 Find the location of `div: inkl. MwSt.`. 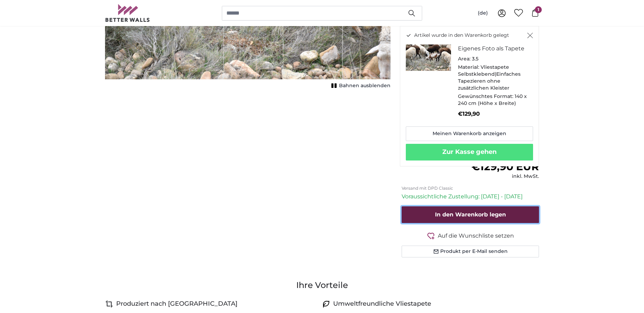

div: inkl. MwSt. is located at coordinates (505, 176).